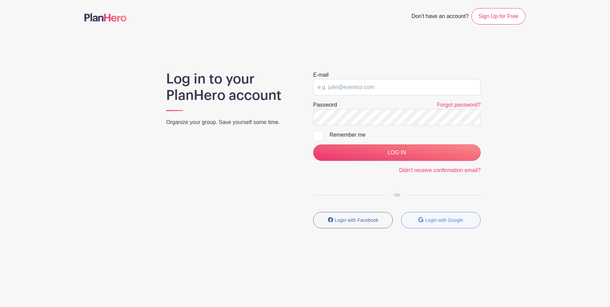  I want to click on a: Forgot password?, so click(459, 104).